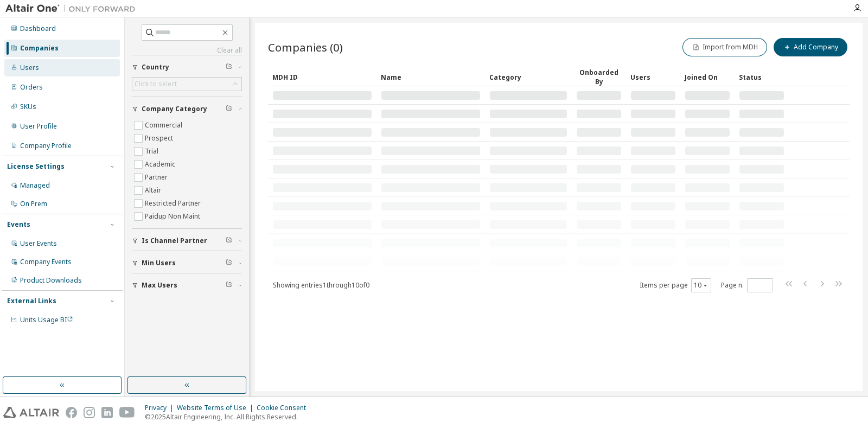  Describe the element at coordinates (45, 146) in the screenshot. I see `div: Company Profile` at that location.